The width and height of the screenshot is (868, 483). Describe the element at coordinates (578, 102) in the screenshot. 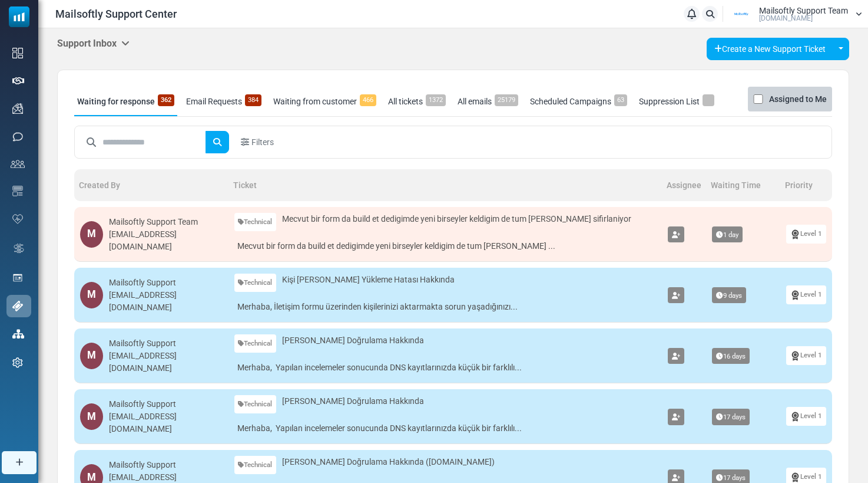

I see `a: Scheduled Campaigns63` at that location.